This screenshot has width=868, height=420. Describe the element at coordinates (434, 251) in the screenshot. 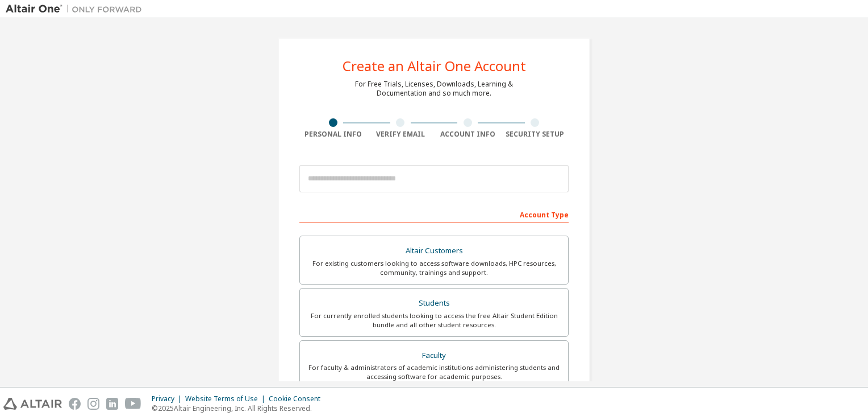

I see `div: Altair Customers` at that location.